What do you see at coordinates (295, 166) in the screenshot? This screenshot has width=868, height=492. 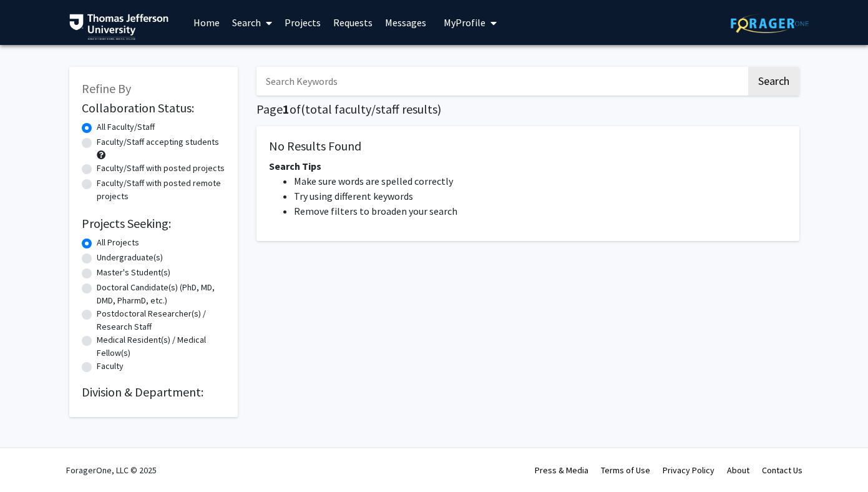 I see `span: Search Tips` at bounding box center [295, 166].